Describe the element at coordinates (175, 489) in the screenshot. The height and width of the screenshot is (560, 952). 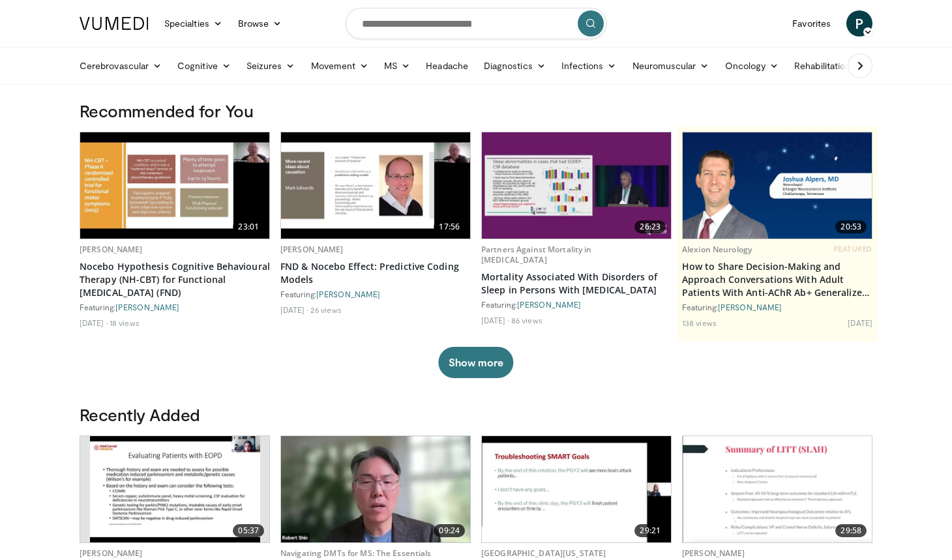
I see `img: c3cae85a-04a7-43cd-84df-2106692295a1.620x360_q85_upscale.jpg` at that location.